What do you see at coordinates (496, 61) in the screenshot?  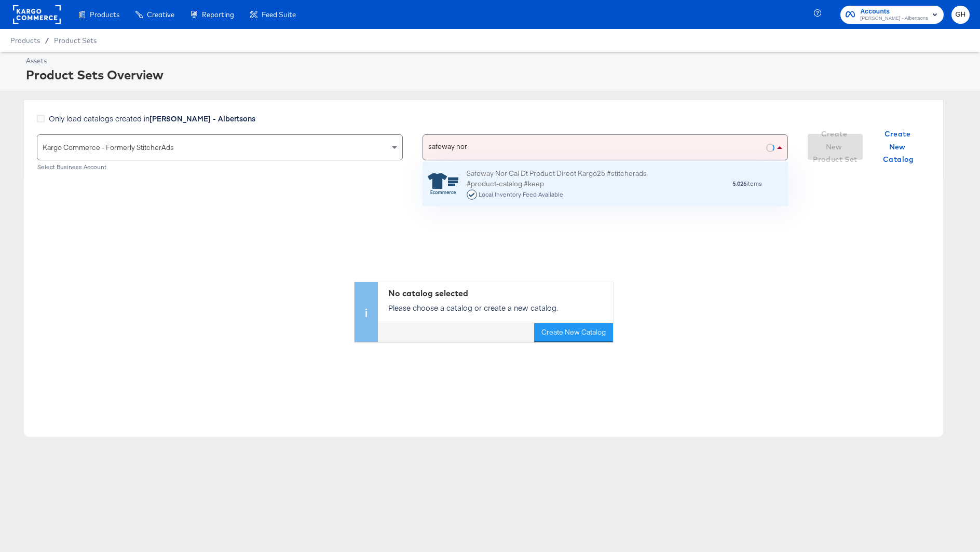 I see `div: Assets` at bounding box center [496, 61].